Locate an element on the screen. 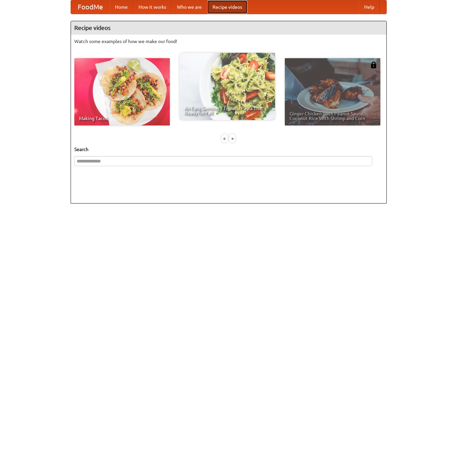 The width and height of the screenshot is (457, 476). h5: Search is located at coordinates (228, 150).